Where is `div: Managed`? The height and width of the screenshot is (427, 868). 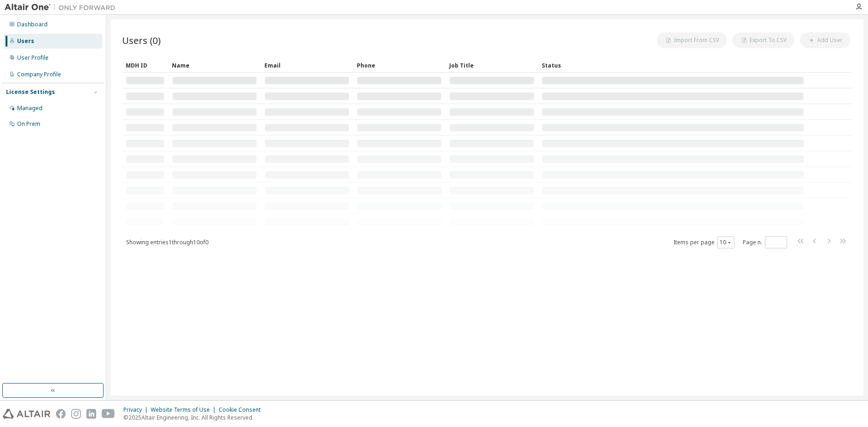
div: Managed is located at coordinates (30, 108).